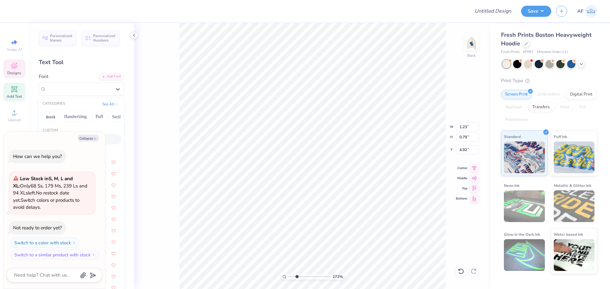  Describe the element at coordinates (472, 43) in the screenshot. I see `img: Back` at that location.